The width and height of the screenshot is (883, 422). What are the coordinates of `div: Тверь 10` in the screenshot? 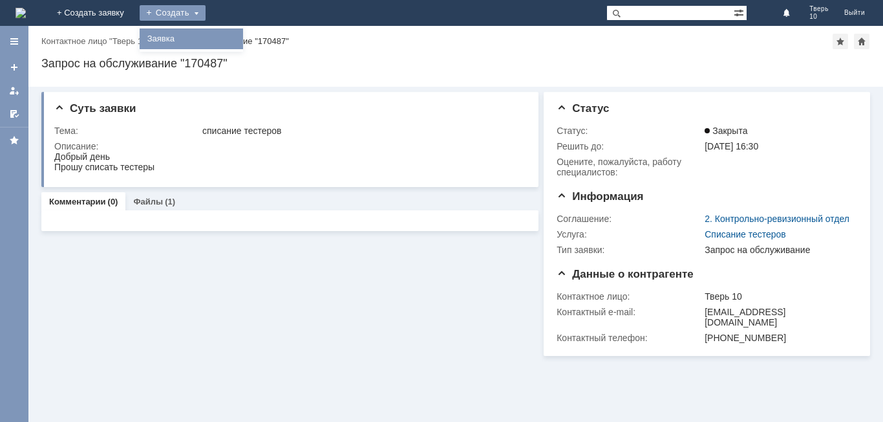 It's located at (778, 296).